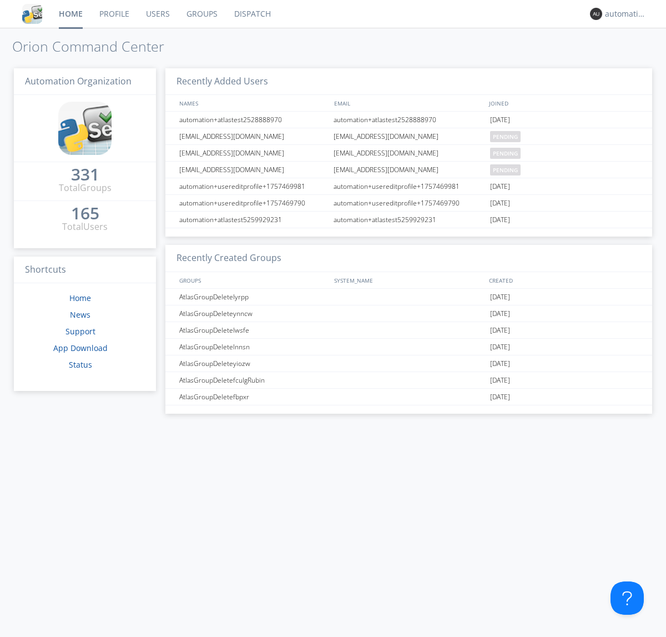 Image resolution: width=666 pixels, height=637 pixels. Describe the element at coordinates (409, 82) in the screenshot. I see `h3: Recently Added Users` at that location.